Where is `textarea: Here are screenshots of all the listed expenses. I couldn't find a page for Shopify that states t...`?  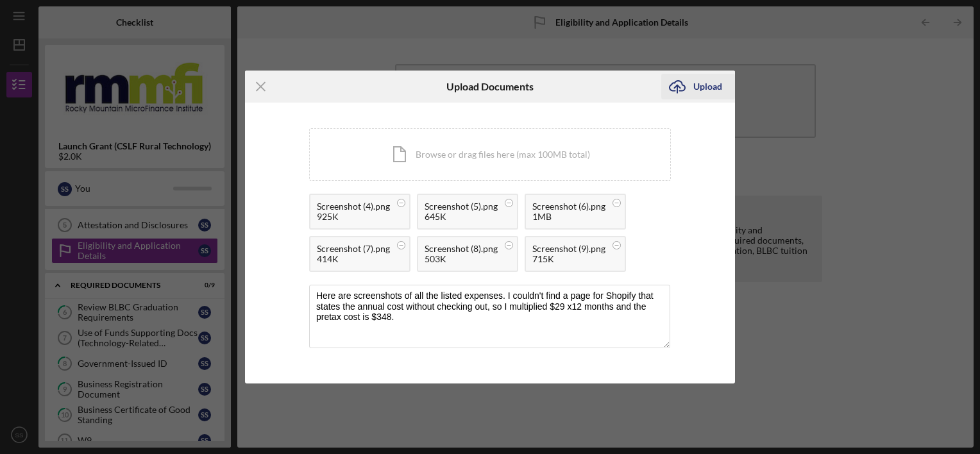
textarea: Here are screenshots of all the listed expenses. I couldn't find a page for Shopify that states t... is located at coordinates (489, 315).